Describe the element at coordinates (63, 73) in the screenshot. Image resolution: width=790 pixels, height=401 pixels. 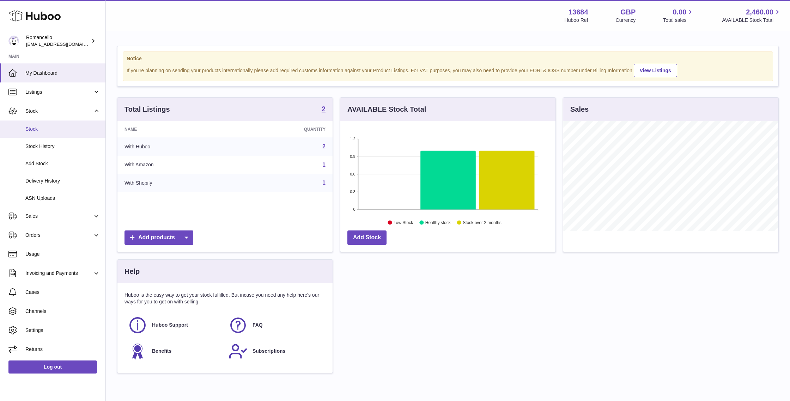
I see `span: My Dashboard` at that location.